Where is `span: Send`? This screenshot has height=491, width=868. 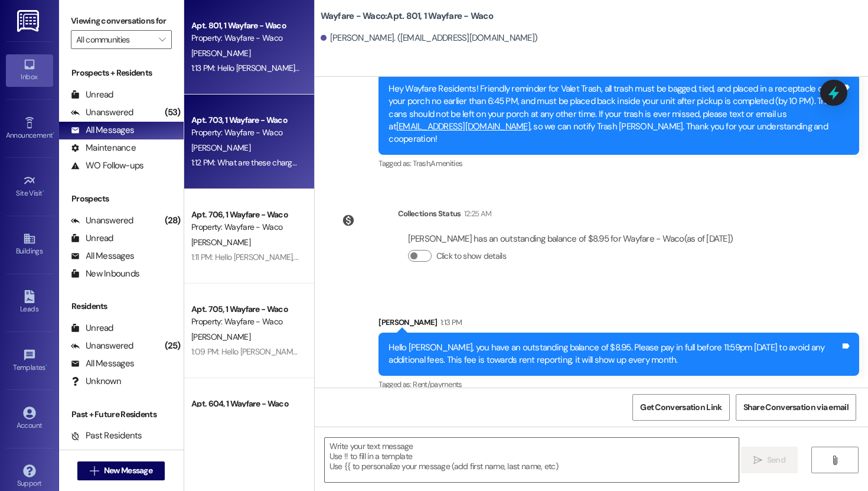 span: Send is located at coordinates (776, 460).